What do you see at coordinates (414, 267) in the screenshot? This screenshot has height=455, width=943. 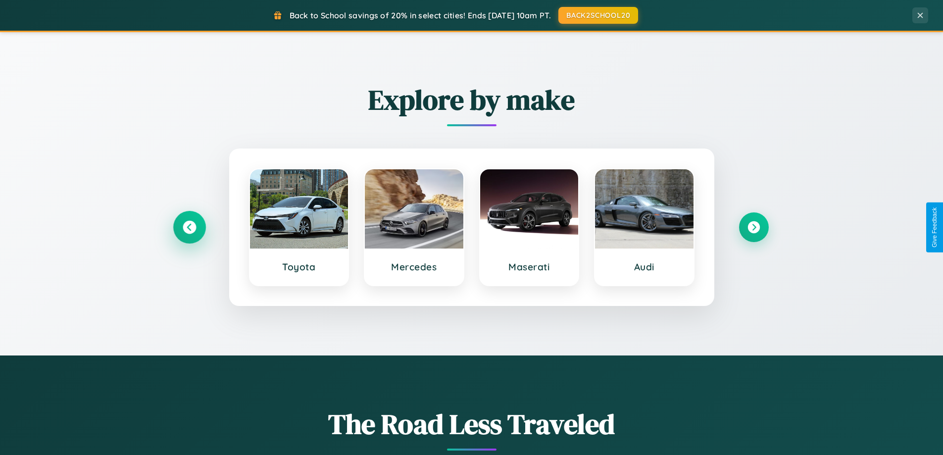 I see `h3: Mercedes` at bounding box center [414, 267].